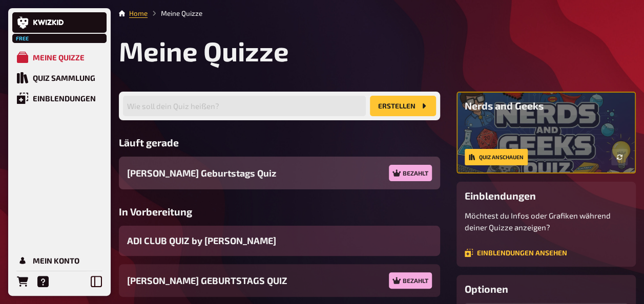 The height and width of the screenshot is (304, 644). What do you see at coordinates (64, 78) in the screenshot?
I see `div: Quiz Sammlung` at bounding box center [64, 78].